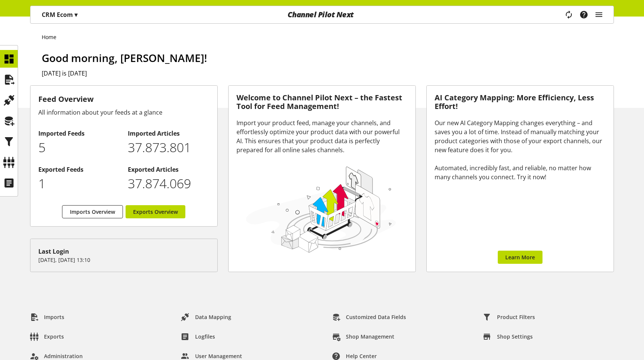  Describe the element at coordinates (47, 317) in the screenshot. I see `a: Imports` at that location.